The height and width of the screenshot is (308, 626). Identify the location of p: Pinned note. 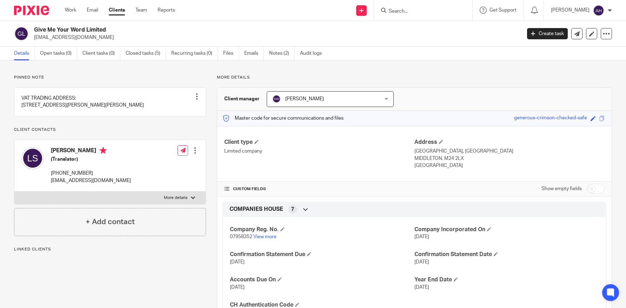
(110, 78).